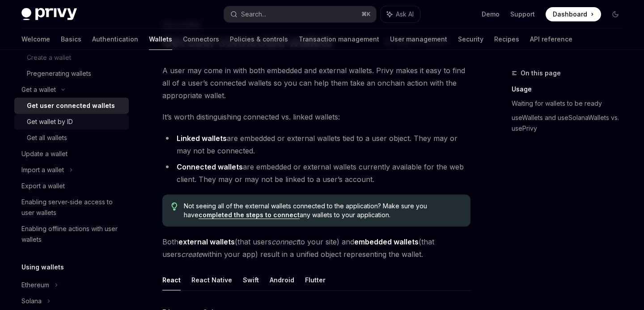 This screenshot has width=644, height=310. Describe the element at coordinates (253, 14) in the screenshot. I see `div: Search...` at that location.